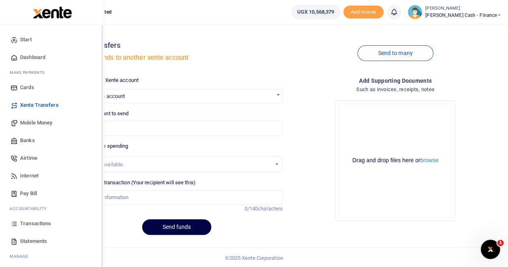 The height and width of the screenshot is (267, 508). I want to click on div: Drag and drop files here or, so click(395, 160).